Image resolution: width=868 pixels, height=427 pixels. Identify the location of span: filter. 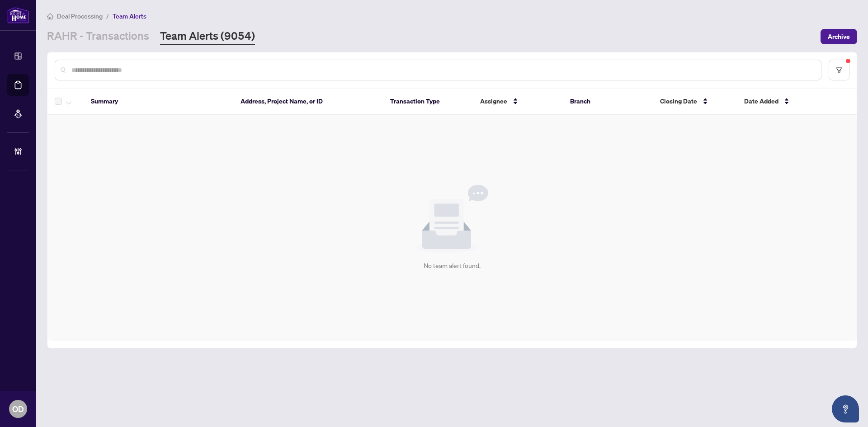
(839, 70).